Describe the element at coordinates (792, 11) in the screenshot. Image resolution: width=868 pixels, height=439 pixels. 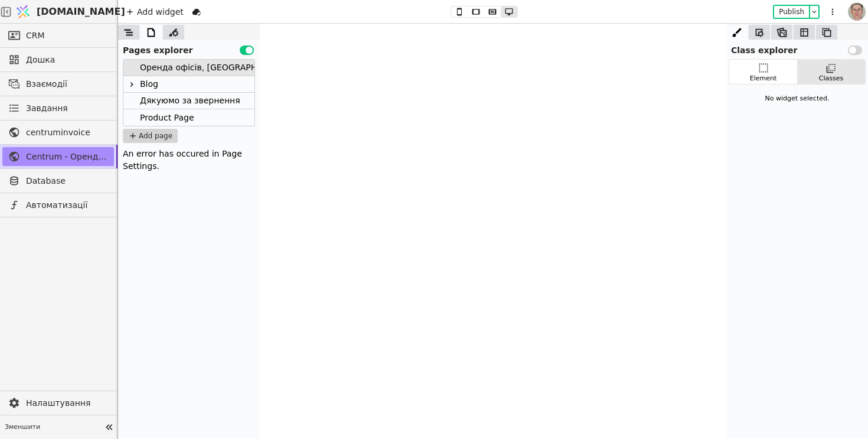
I see `button: Publish` at that location.